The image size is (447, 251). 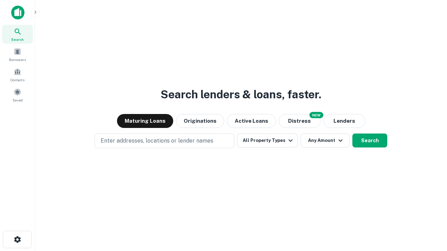 What do you see at coordinates (370, 141) in the screenshot?
I see `button: Search` at bounding box center [370, 141].